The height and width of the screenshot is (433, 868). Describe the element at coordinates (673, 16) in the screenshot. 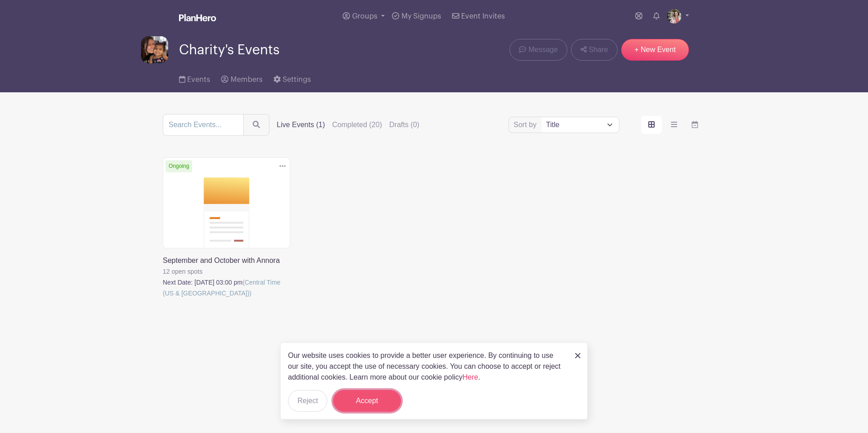

I see `img: 2D9E7793-2FB3-4991-8B6A-AACF7A97B1E4.jpeg` at that location.